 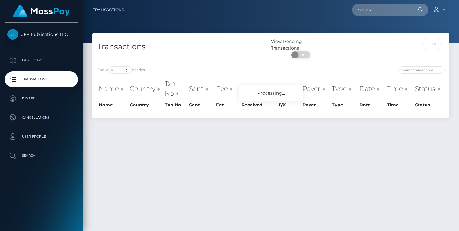 I want to click on p: Cancellations, so click(x=41, y=118).